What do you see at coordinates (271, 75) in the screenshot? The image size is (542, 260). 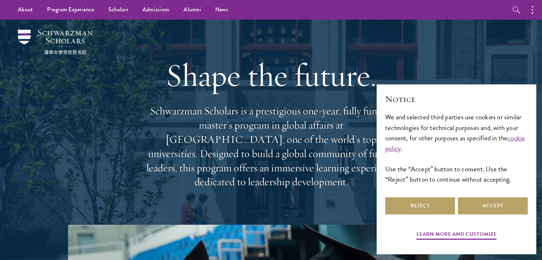 I see `h1: Shape the future.` at bounding box center [271, 75].